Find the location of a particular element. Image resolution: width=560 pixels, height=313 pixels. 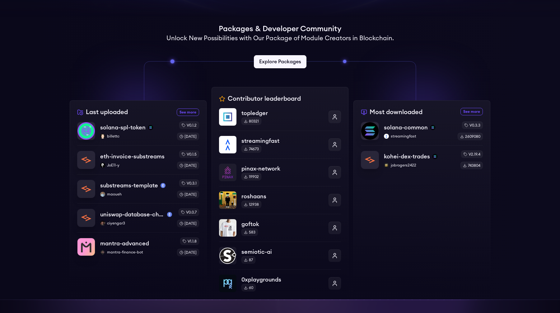

img: billettc is located at coordinates (103, 136).